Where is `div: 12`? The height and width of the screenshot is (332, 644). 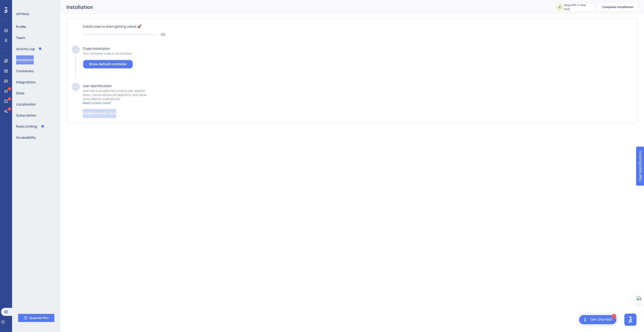
div: 12 is located at coordinates (560, 7).